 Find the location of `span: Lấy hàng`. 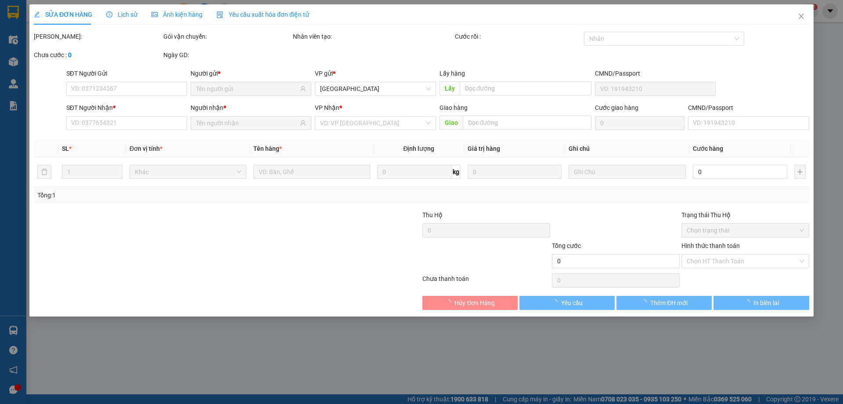

span: Lấy hàng is located at coordinates (452, 73).